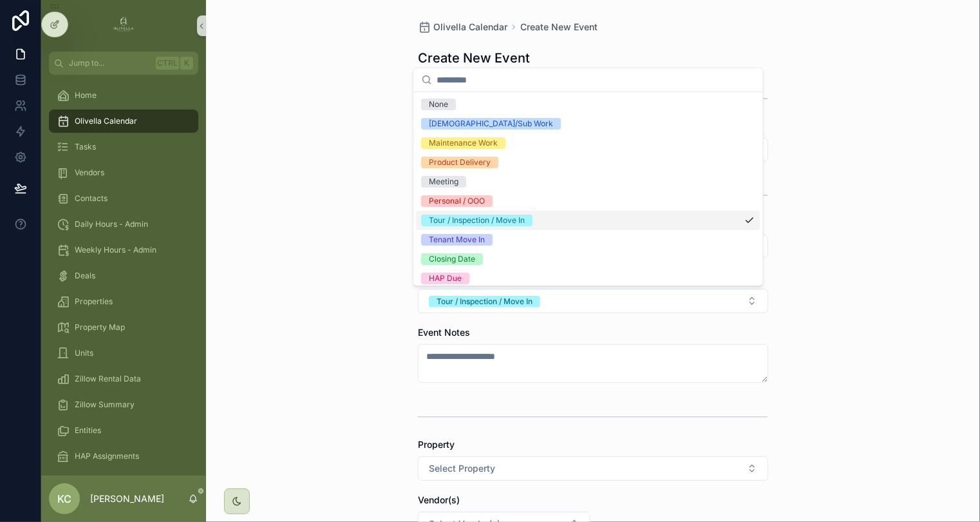 This screenshot has height=522, width=980. Describe the element at coordinates (123, 276) in the screenshot. I see `a: Deals` at that location.